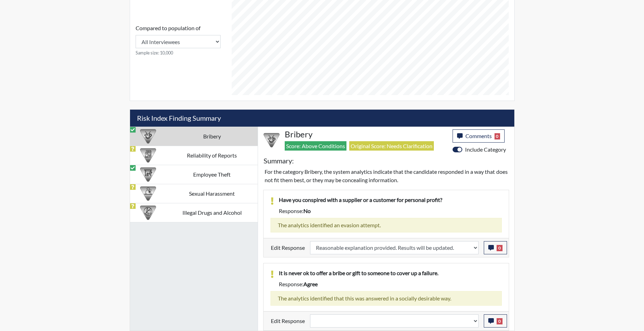  I want to click on span: Score: Above Conditions, so click(316, 146).